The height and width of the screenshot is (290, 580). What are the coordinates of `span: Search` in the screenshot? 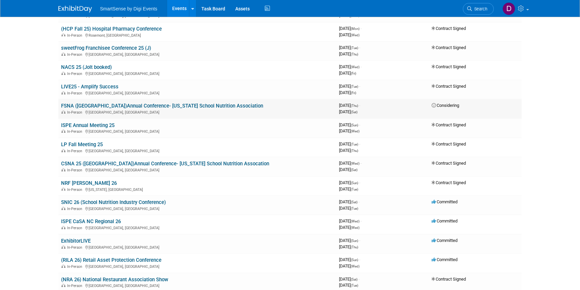 It's located at (480, 9).